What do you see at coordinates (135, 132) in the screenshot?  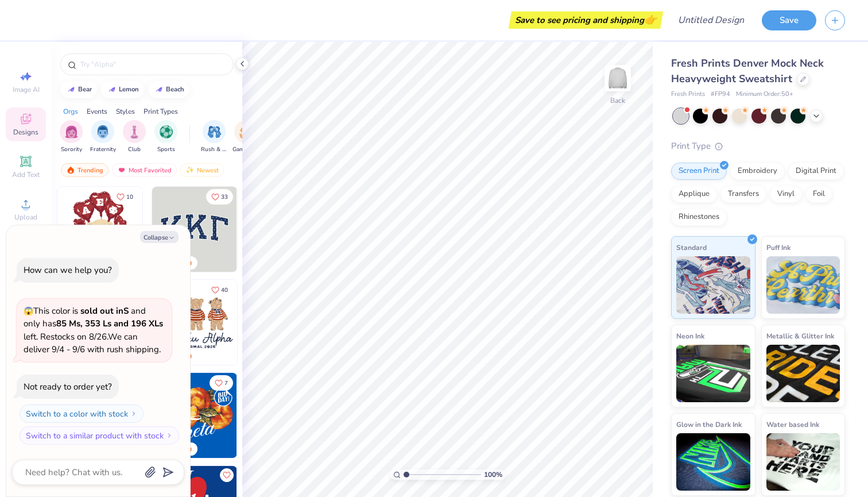 I see `img: Club Image` at bounding box center [135, 132].